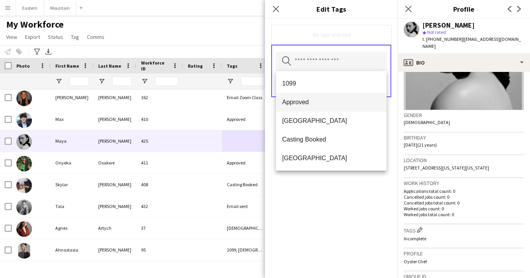 This screenshot has height=278, width=530. I want to click on div: Onyeka, so click(72, 163).